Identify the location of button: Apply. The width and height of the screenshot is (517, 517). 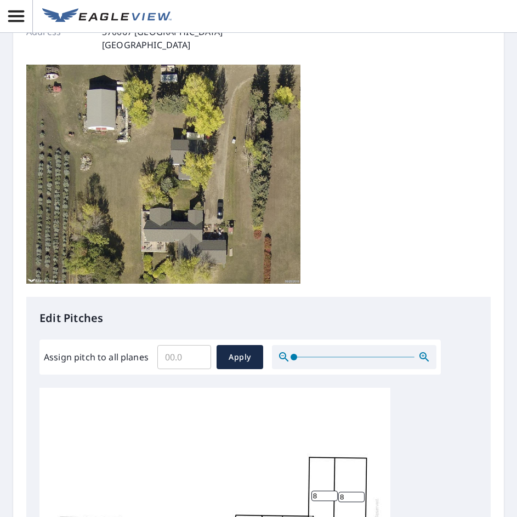
(239, 357).